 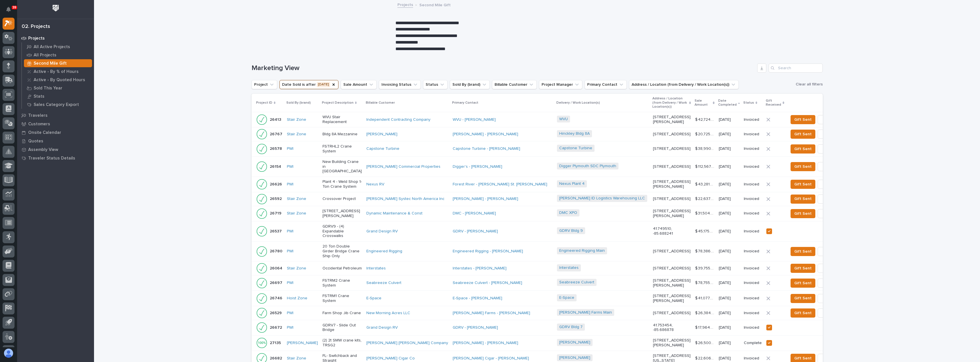 What do you see at coordinates (58, 47) in the screenshot?
I see `a: All Active Projects` at bounding box center [58, 47].